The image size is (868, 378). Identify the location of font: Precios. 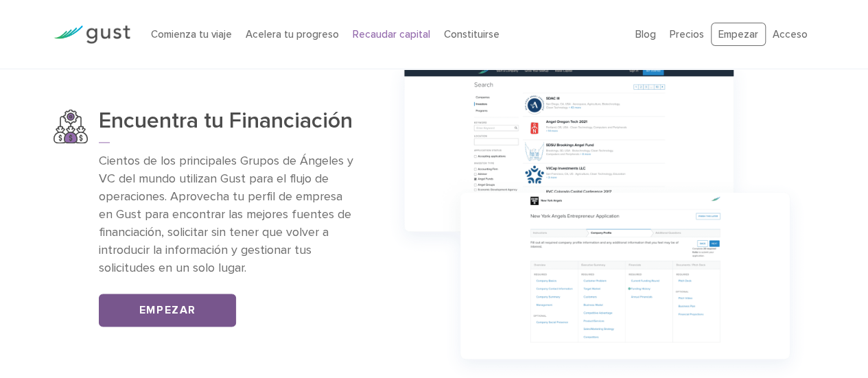
(687, 34).